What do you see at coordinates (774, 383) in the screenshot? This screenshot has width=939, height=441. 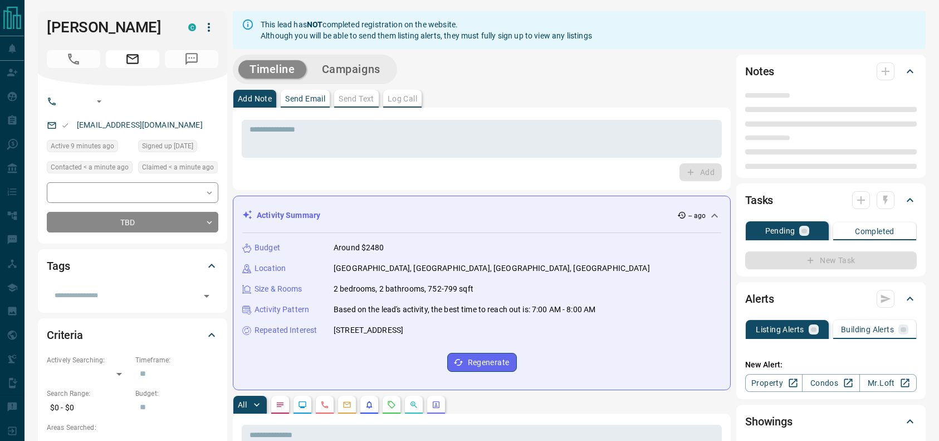 I see `a: Property` at bounding box center [774, 383].